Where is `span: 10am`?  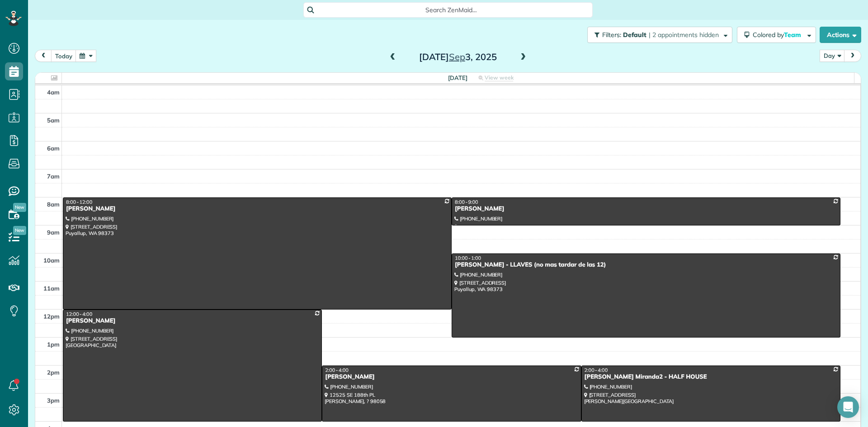 span: 10am is located at coordinates (52, 260).